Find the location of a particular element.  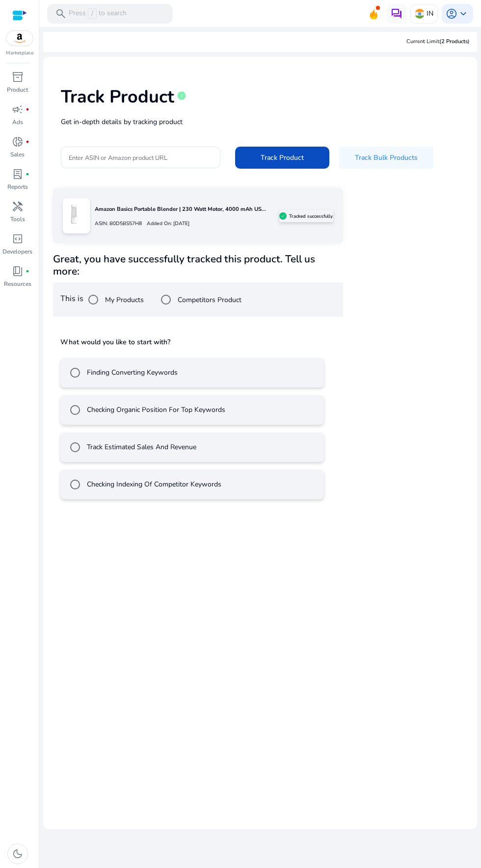

span: (2 Products is located at coordinates (453, 41).